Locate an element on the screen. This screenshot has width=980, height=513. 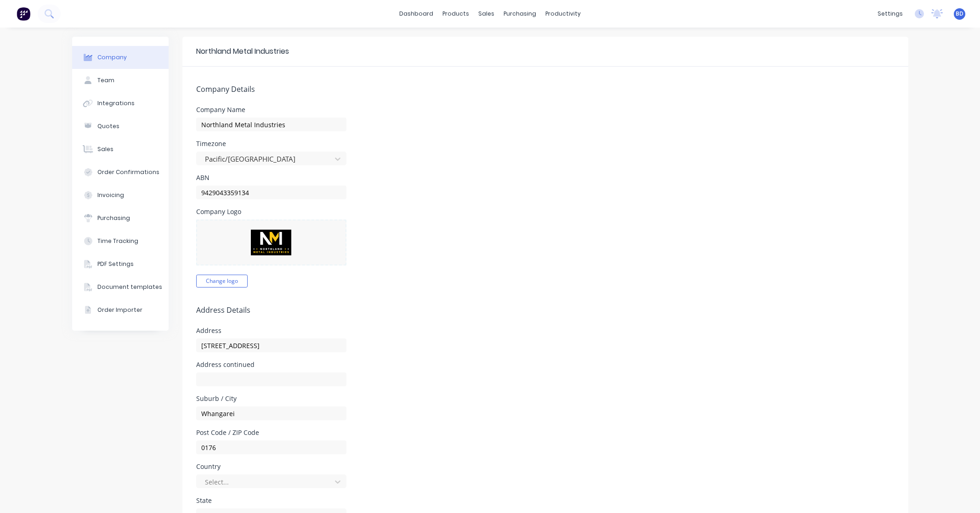
div: Post Code / ZIP Code is located at coordinates (271, 433).